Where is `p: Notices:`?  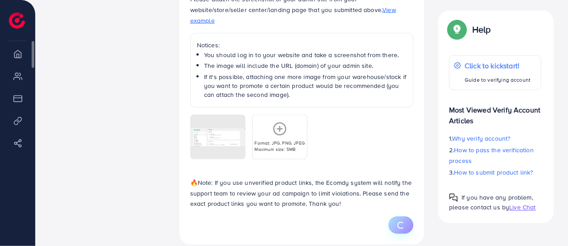
p: Notices: is located at coordinates (302, 45).